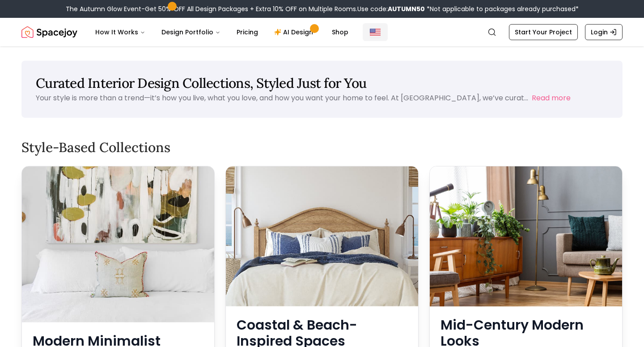  I want to click on img: Spacejoy Logo, so click(49, 32).